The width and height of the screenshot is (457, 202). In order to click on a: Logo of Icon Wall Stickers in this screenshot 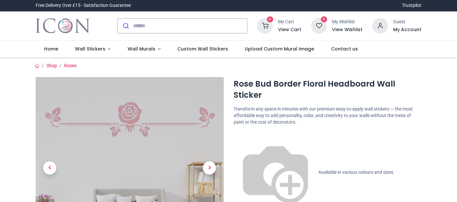, I will do `click(63, 26)`.